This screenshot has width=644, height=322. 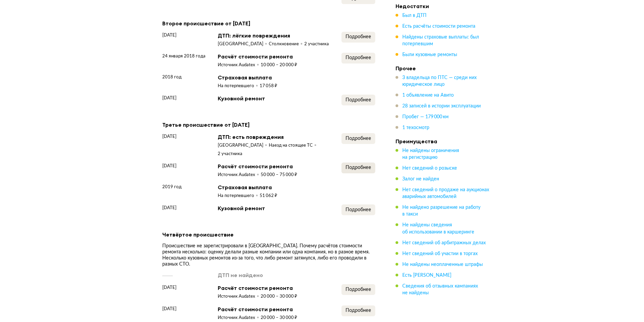 What do you see at coordinates (443, 6) in the screenshot?
I see `h4: Недостатки` at bounding box center [443, 6].